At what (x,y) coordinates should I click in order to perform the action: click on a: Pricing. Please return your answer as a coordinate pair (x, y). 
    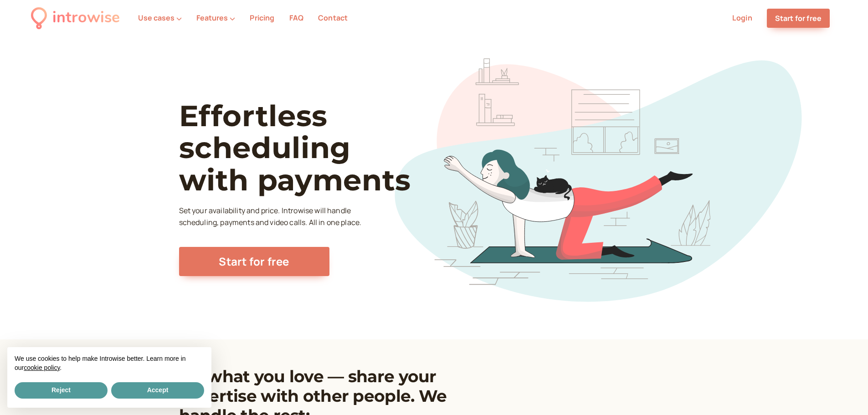
    Looking at the image, I should click on (262, 18).